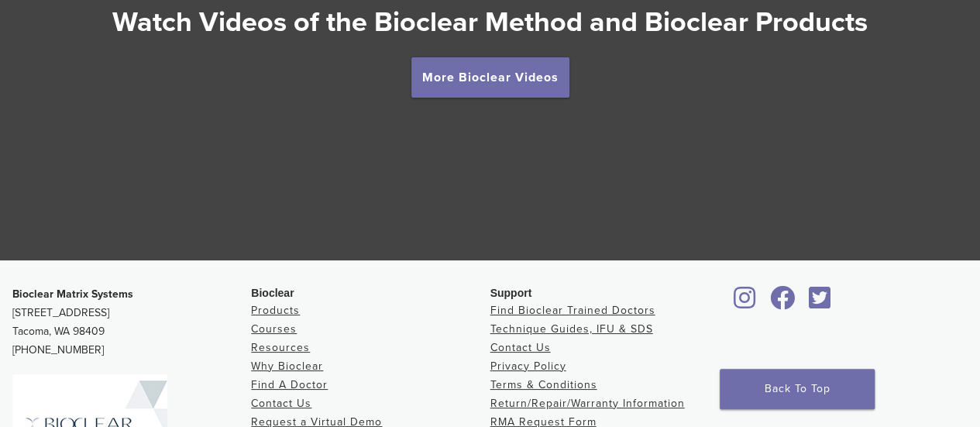  I want to click on a: Products, so click(275, 310).